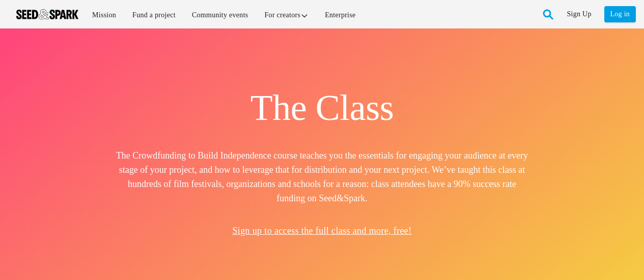 The width and height of the screenshot is (644, 280). I want to click on a: Enterprise, so click(340, 15).